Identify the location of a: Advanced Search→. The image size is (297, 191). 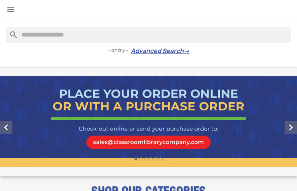
(160, 51).